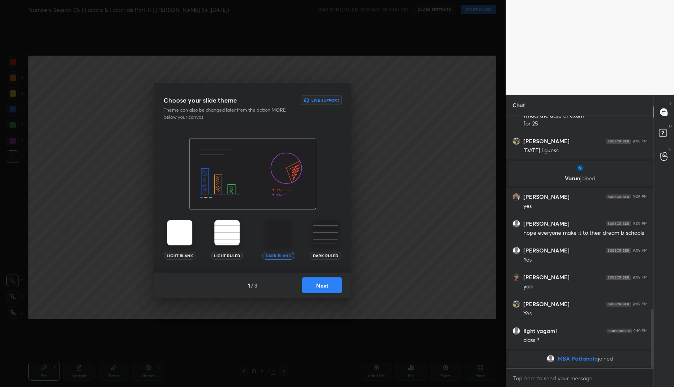  I want to click on h3: Choose your slide theme, so click(200, 100).